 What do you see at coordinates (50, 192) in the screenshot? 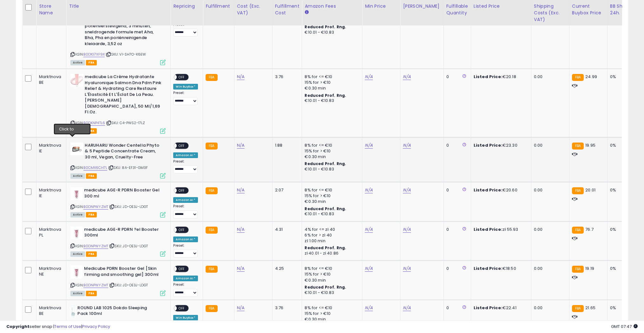
I see `div: Marktnova IE` at bounding box center [50, 192].